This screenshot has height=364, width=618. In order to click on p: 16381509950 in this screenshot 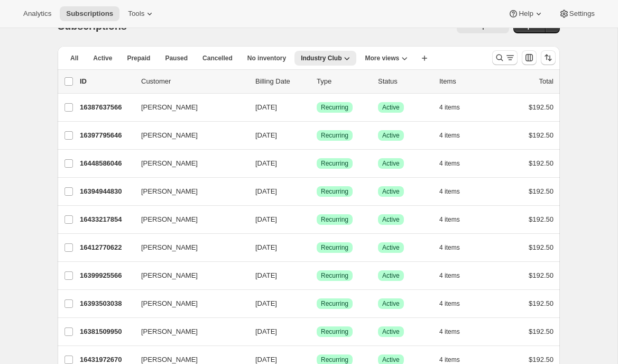, I will do `click(106, 332)`.